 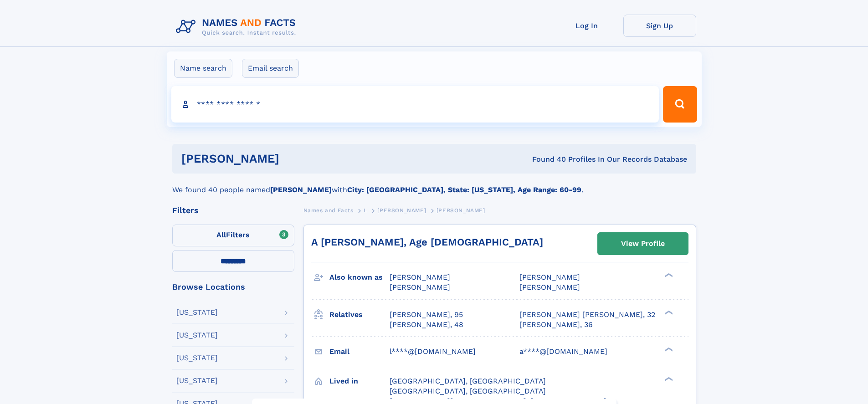 I want to click on a: Sign Up, so click(x=659, y=25).